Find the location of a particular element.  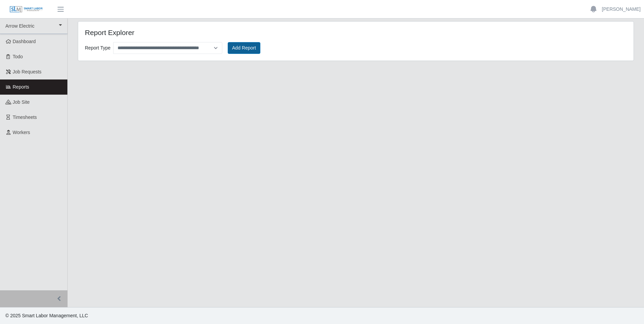

span: job site is located at coordinates (21, 102).